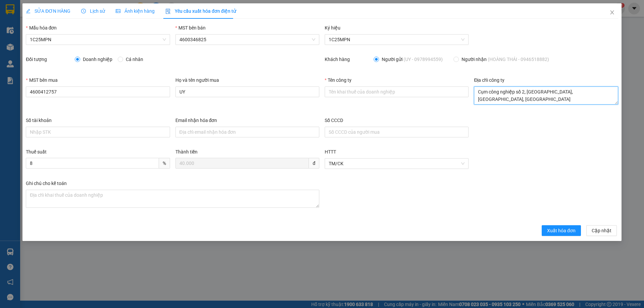  Describe the element at coordinates (612, 12) in the screenshot. I see `span: close` at that location.